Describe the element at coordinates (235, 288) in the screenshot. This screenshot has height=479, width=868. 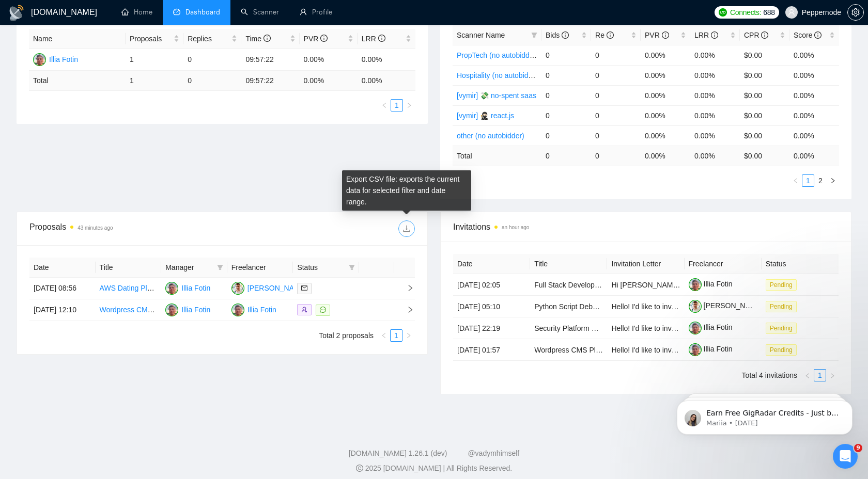
I see `a: AWS Dating Platform: Pinterest-Style Boards, Subscriptions, Chat & Match Features` at that location.